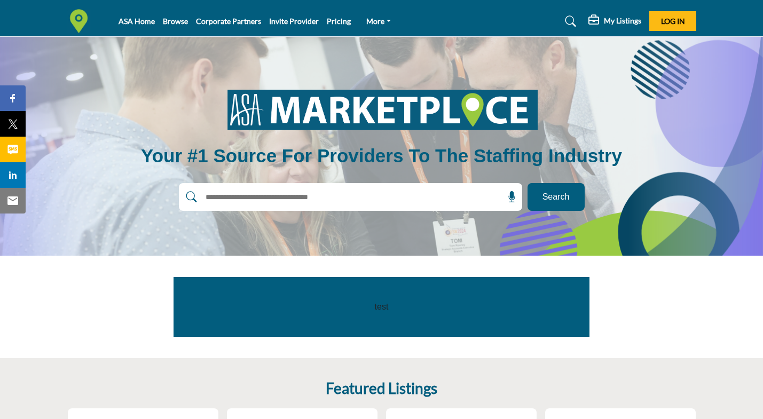  What do you see at coordinates (615, 21) in the screenshot?
I see `div: My Listings` at bounding box center [615, 21].